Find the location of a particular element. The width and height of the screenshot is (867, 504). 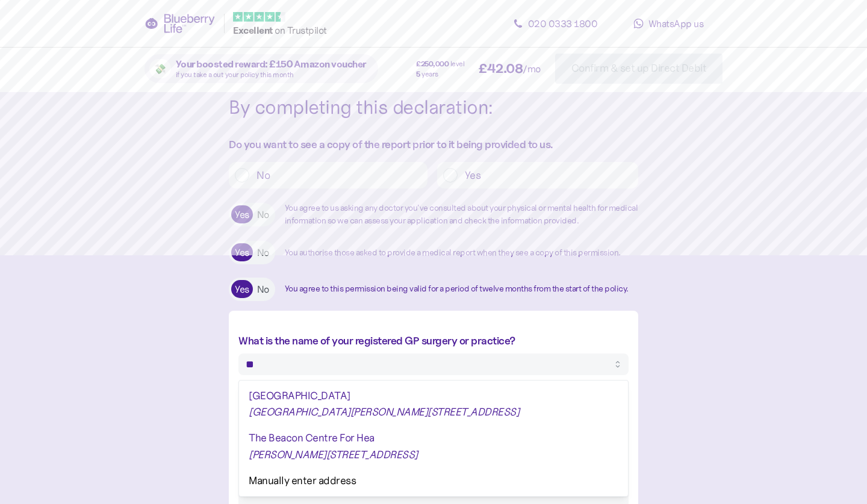

div: Manually enter address is located at coordinates (434, 481).